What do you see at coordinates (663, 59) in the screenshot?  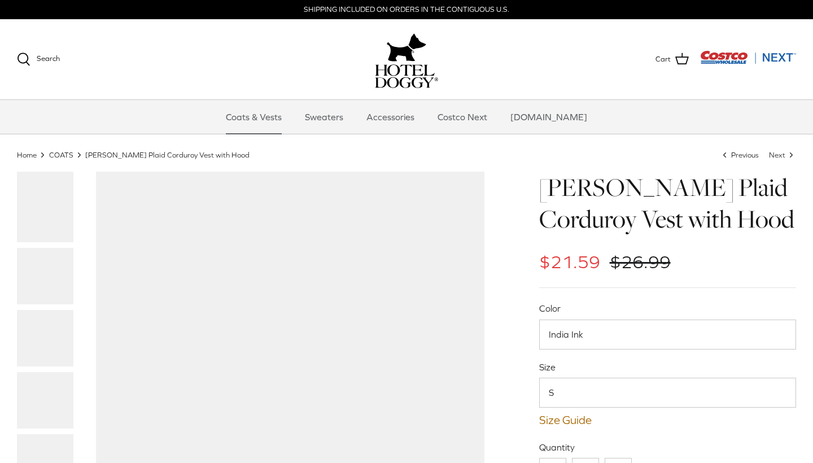 I see `span: Cart` at bounding box center [663, 59].